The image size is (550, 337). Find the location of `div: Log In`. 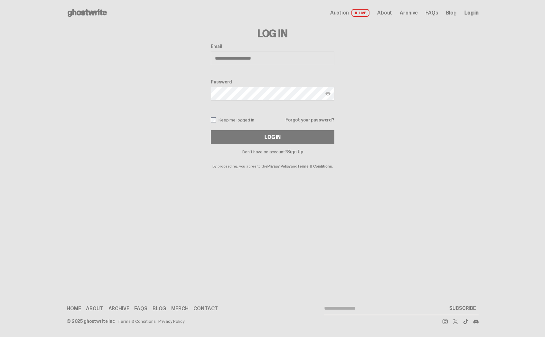

div: Log In is located at coordinates (273, 137).